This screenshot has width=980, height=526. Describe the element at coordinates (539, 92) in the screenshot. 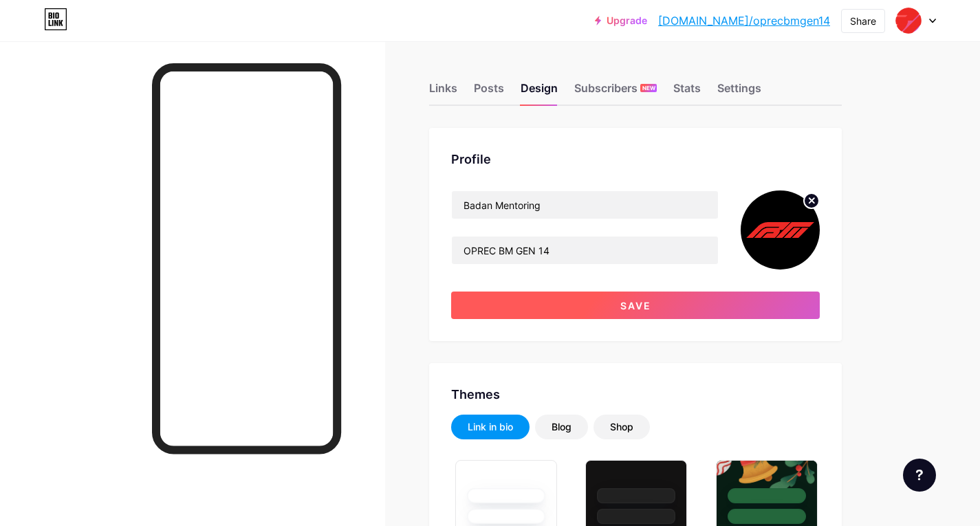

I see `div: Design` at that location.